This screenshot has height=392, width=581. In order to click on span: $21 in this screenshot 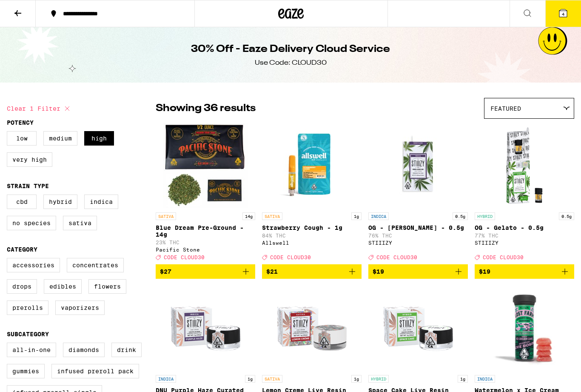, I will do `click(272, 272)`.